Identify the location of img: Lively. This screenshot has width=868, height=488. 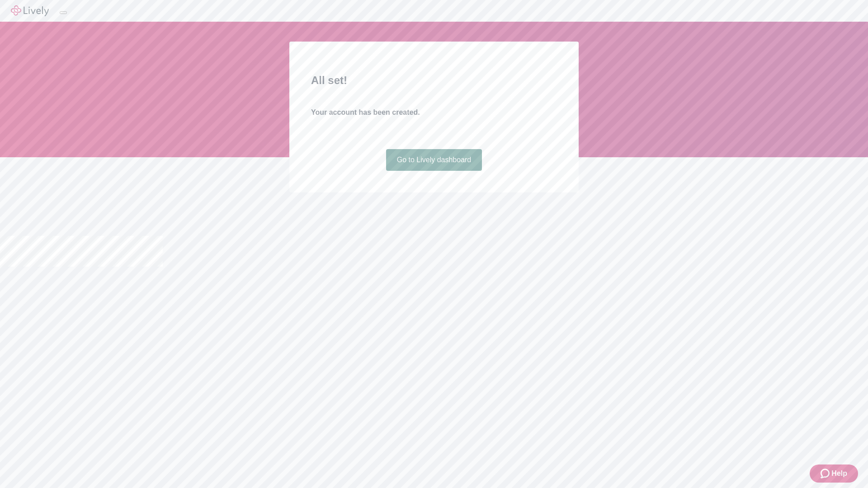
(30, 11).